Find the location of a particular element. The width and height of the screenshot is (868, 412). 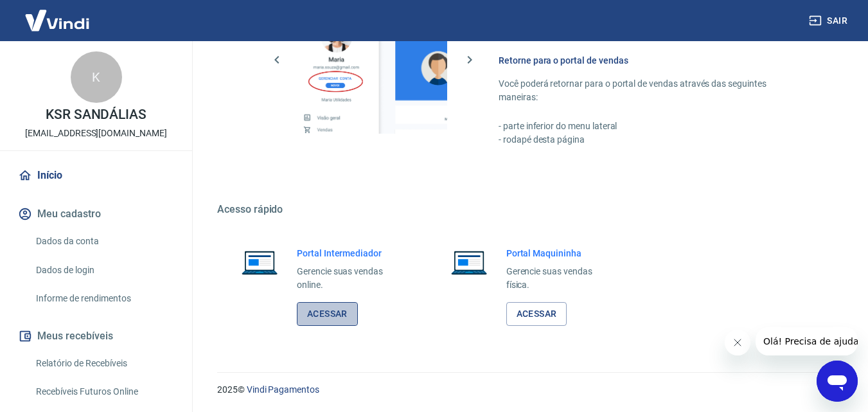

a: Vindi Pagamentos is located at coordinates (283, 390).